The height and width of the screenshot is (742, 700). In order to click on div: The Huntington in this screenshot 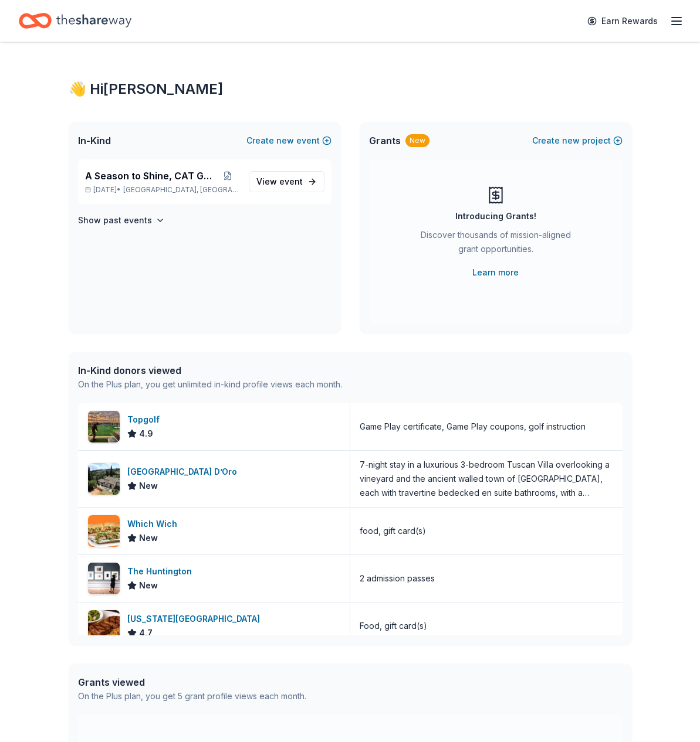, I will do `click(162, 572)`.